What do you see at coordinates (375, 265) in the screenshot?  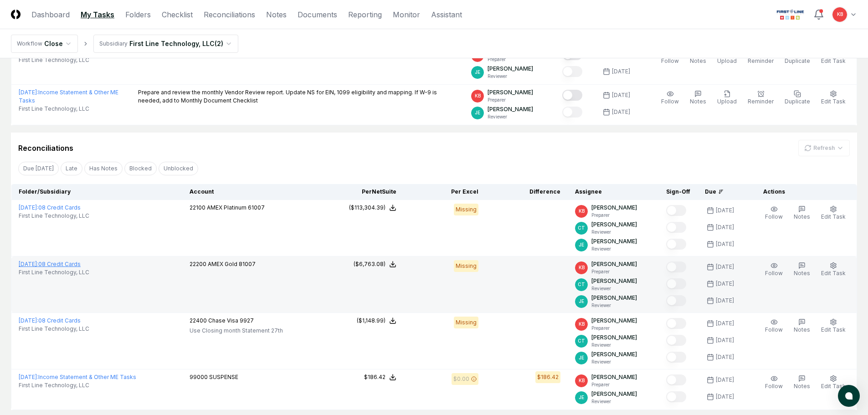 I see `button: ($6,763.08)` at bounding box center [375, 265].